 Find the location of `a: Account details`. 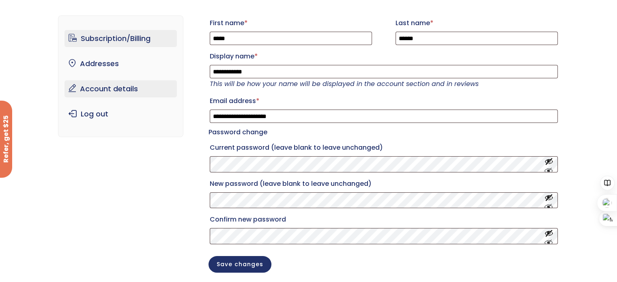

a: Account details is located at coordinates (121, 89).